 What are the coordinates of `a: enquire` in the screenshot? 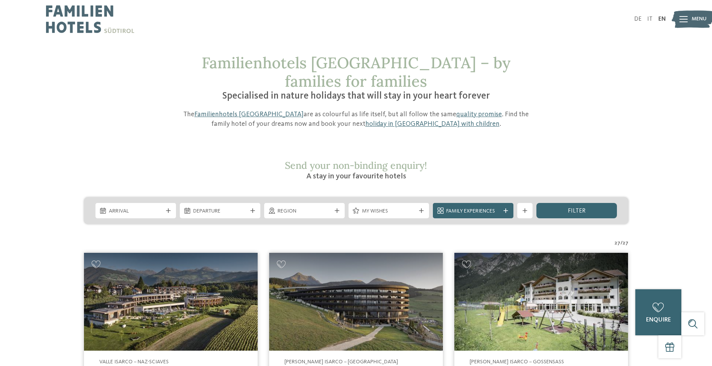 It's located at (659, 312).